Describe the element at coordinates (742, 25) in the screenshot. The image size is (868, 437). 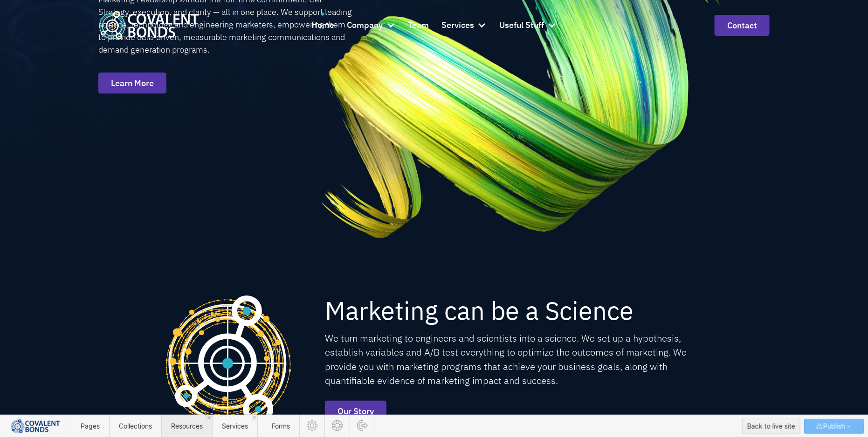
I see `a: contact` at that location.